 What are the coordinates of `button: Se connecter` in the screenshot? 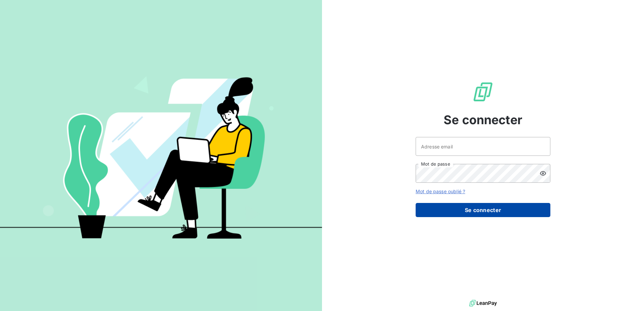 It's located at (483, 210).